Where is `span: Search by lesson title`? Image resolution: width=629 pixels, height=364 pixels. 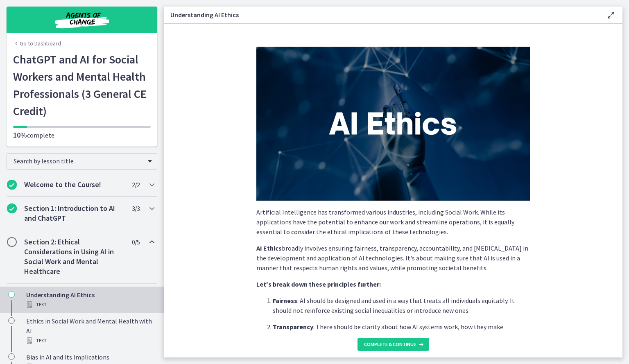 span: Search by lesson title is located at coordinates (78, 161).